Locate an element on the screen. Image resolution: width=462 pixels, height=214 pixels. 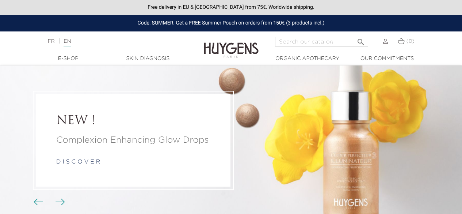
a: E-Shop is located at coordinates (68, 58).